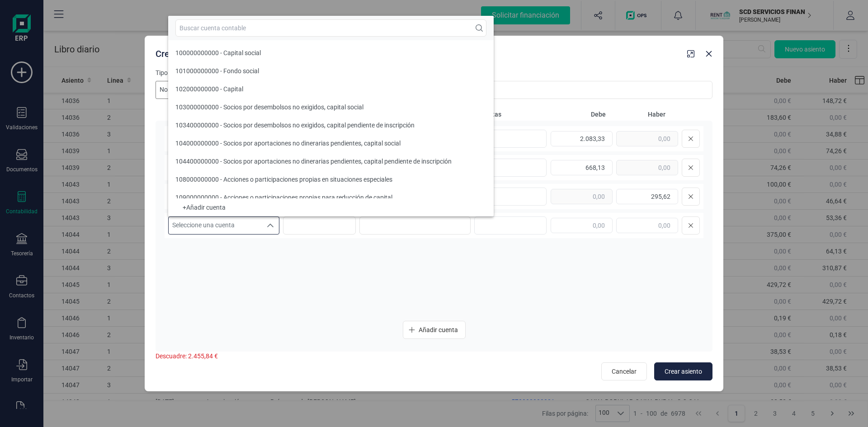 The height and width of the screenshot is (427, 868). Describe the element at coordinates (418, 52) in the screenshot. I see `div: Crear asiento` at that location.